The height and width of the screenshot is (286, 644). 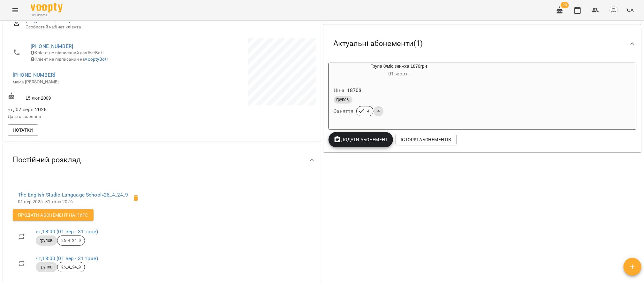 I want to click on div: 15 лют 2009, so click(x=84, y=97).